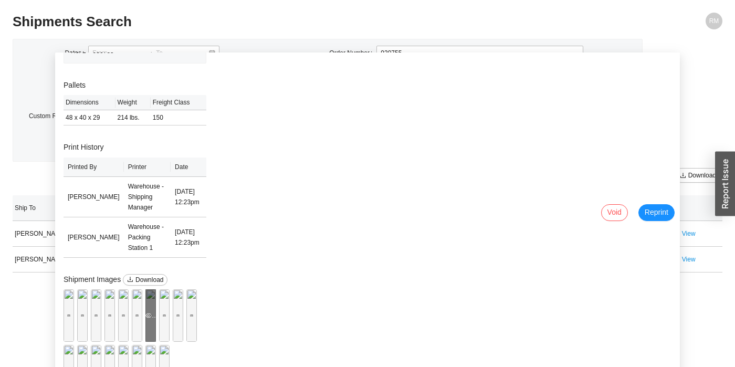  I want to click on td: 150, so click(179, 118).